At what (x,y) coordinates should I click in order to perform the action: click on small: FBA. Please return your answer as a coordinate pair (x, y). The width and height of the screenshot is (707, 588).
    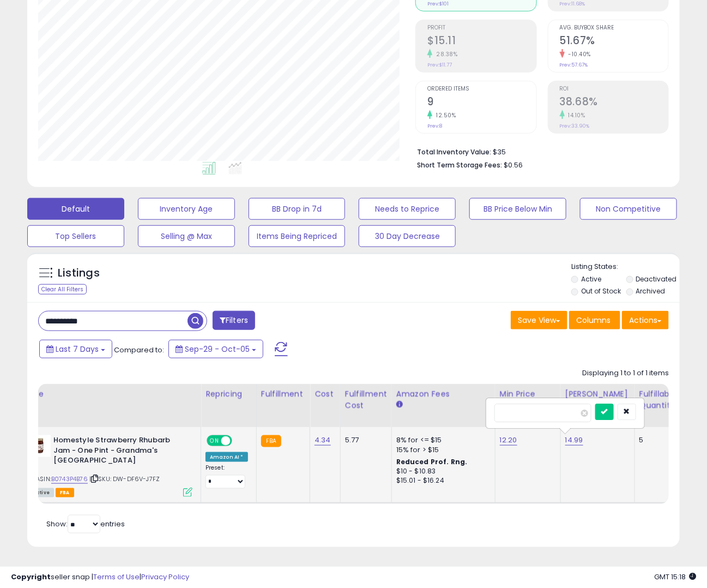
    Looking at the image, I should click on (271, 441).